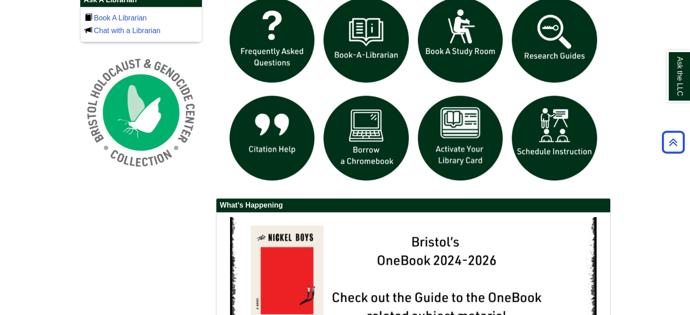  Describe the element at coordinates (413, 205) in the screenshot. I see `h2: What's Happening` at that location.